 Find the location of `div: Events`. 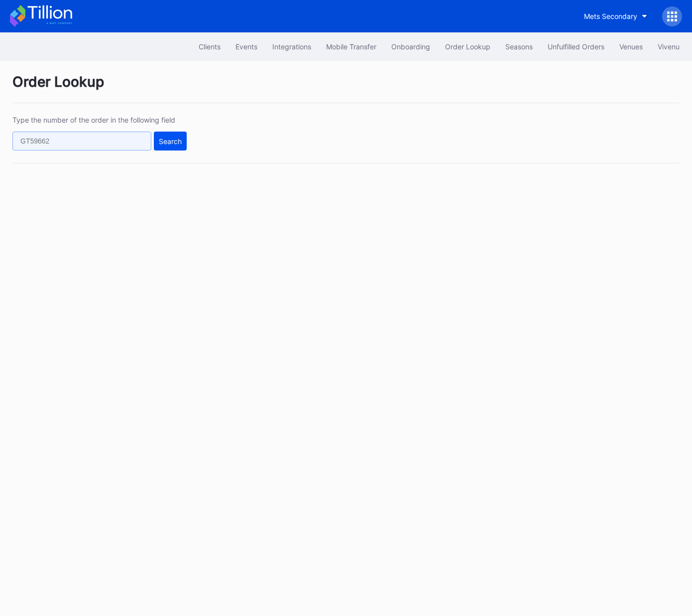

div: Events is located at coordinates (247, 46).